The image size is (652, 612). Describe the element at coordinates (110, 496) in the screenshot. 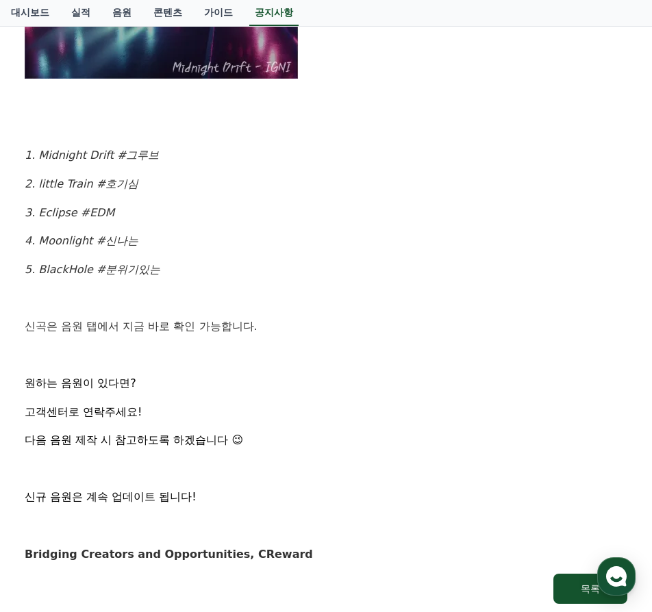

I see `span: 신규 음원은 계속 업데이트 됩니다!` at that location.